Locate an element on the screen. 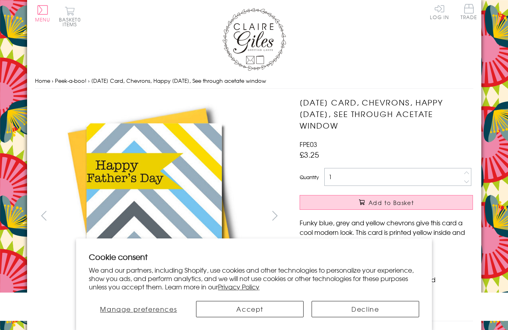 Image resolution: width=508 pixels, height=330 pixels. img: Claire Giles Greetings Cards is located at coordinates (254, 39).